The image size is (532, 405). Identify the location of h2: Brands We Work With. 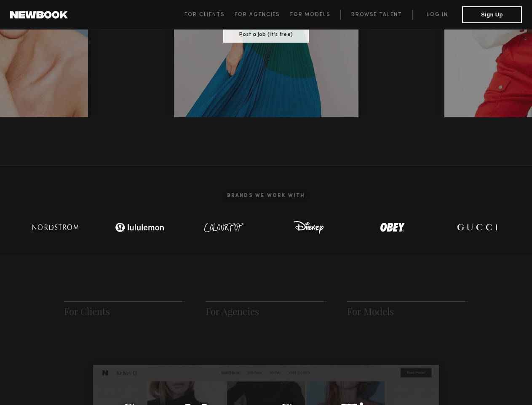
(267, 196).